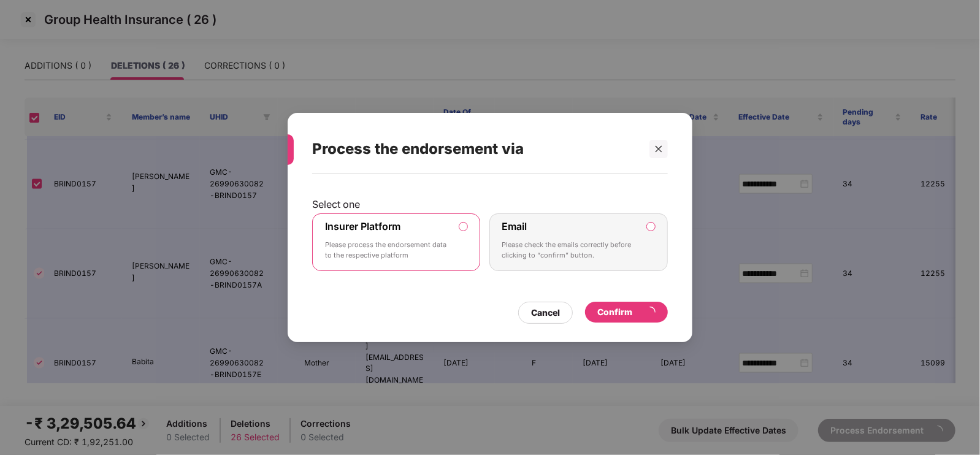 The image size is (980, 455). What do you see at coordinates (570, 250) in the screenshot?
I see `p: Please check the emails correctly before clicking to “confirm” button.` at bounding box center [570, 250].